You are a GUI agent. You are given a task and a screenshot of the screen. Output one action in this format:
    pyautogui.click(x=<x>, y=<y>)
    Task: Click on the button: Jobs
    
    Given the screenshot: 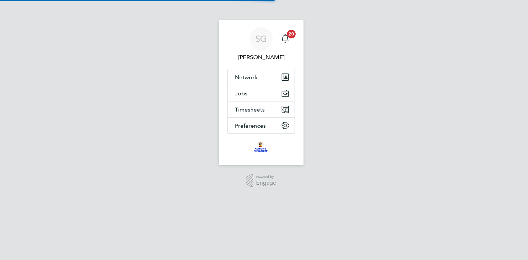 What is the action you would take?
    pyautogui.click(x=261, y=93)
    